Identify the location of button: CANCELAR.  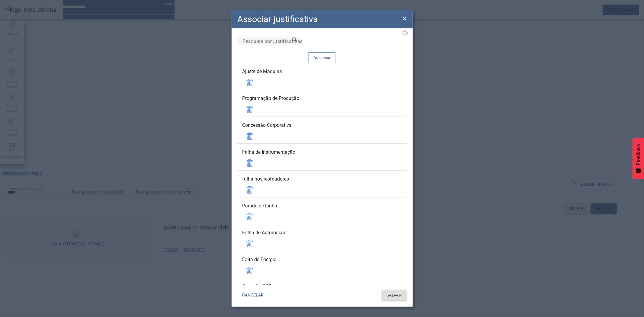
(253, 295).